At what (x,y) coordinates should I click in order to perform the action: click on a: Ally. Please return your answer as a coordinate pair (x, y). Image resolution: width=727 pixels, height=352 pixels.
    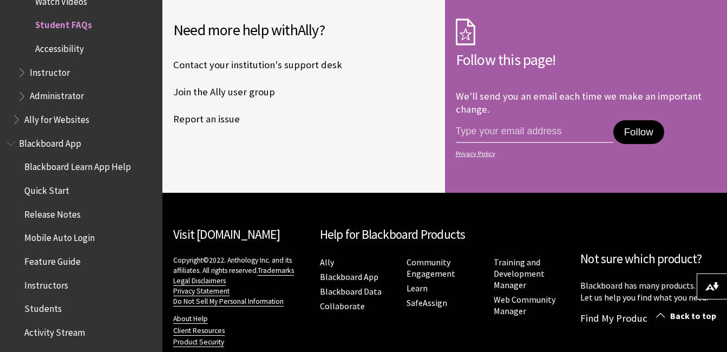
    Looking at the image, I should click on (327, 262).